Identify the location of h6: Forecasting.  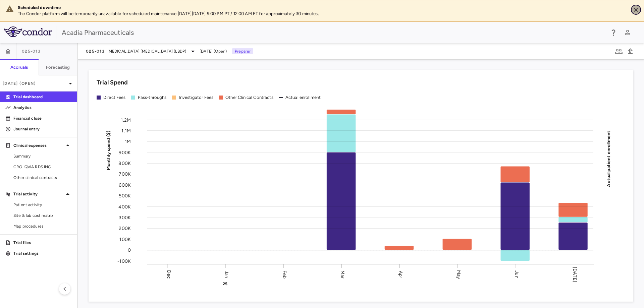
(58, 67).